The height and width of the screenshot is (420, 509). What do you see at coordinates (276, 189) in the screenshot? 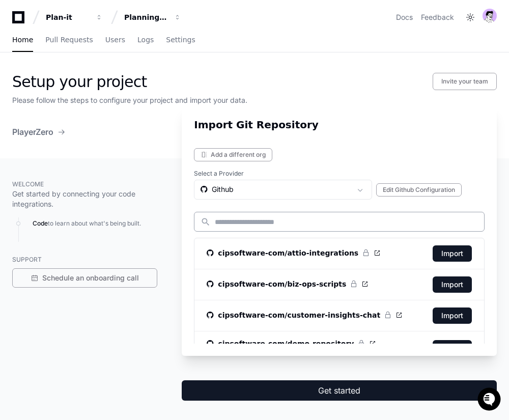
I see `div: Github` at bounding box center [276, 189].